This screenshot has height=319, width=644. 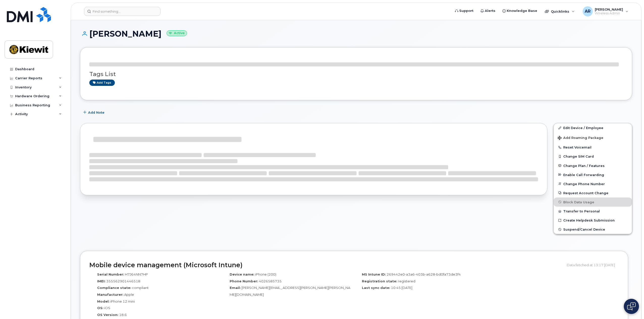 I want to click on span: Add Note, so click(x=96, y=113).